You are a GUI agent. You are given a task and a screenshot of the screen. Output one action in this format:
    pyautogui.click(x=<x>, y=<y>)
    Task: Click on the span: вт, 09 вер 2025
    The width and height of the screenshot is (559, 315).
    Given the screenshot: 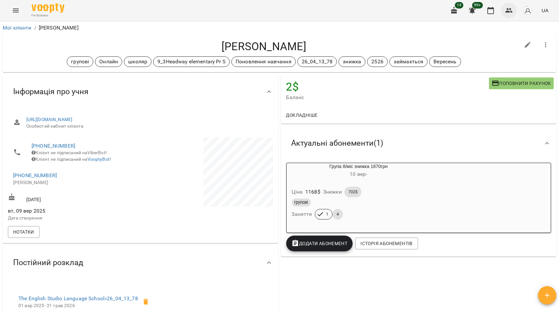 What is the action you would take?
    pyautogui.click(x=73, y=211)
    